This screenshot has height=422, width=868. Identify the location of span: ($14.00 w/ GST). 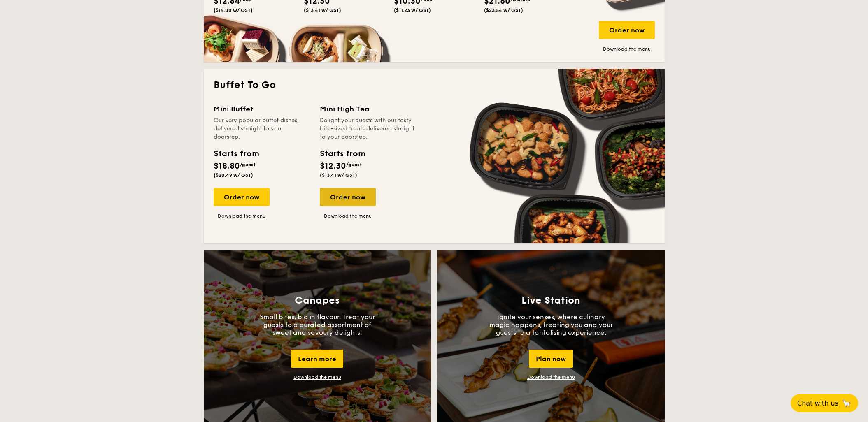
(233, 10).